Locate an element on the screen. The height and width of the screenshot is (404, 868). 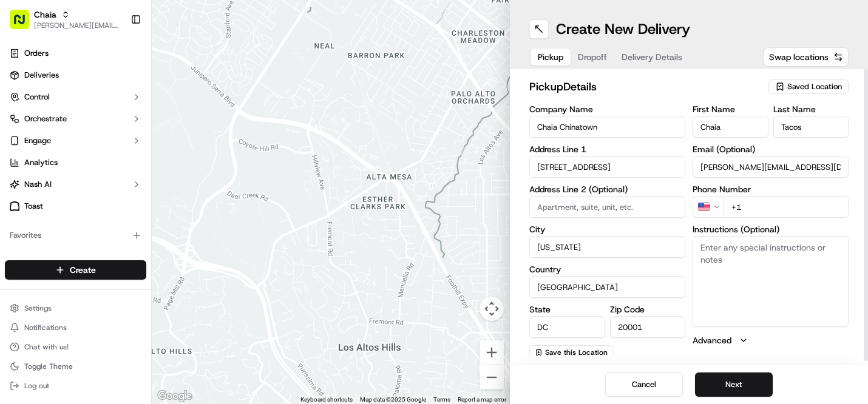
h2: pickup Details is located at coordinates (645, 87).